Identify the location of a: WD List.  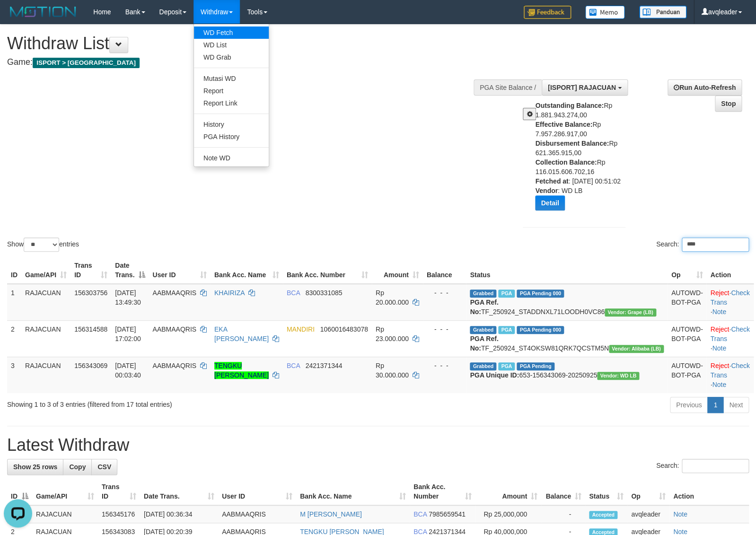
(232, 45).